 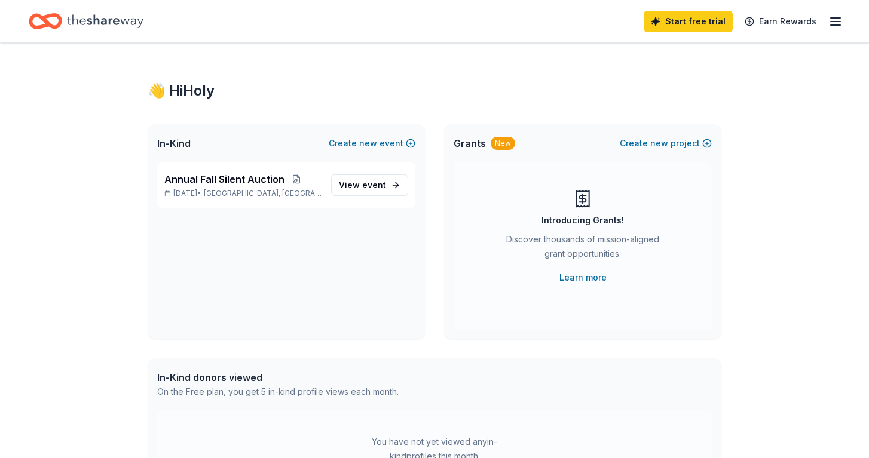 I want to click on div: On the Free plan, you get 5 in-kind profile views each month., so click(x=278, y=392).